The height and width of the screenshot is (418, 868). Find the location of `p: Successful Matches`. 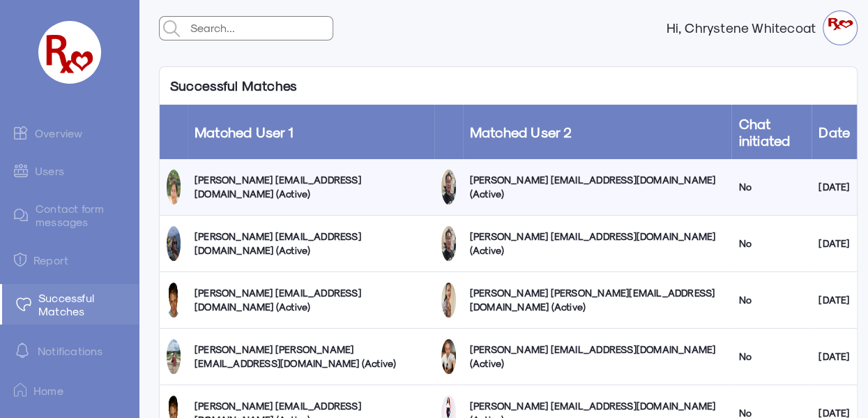

p: Successful Matches is located at coordinates (233, 86).